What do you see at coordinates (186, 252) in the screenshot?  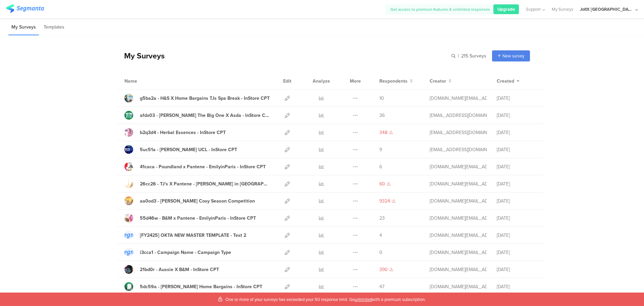 I see `div: i3cca1 - Campaign Name - Campaign Type` at bounding box center [186, 252].